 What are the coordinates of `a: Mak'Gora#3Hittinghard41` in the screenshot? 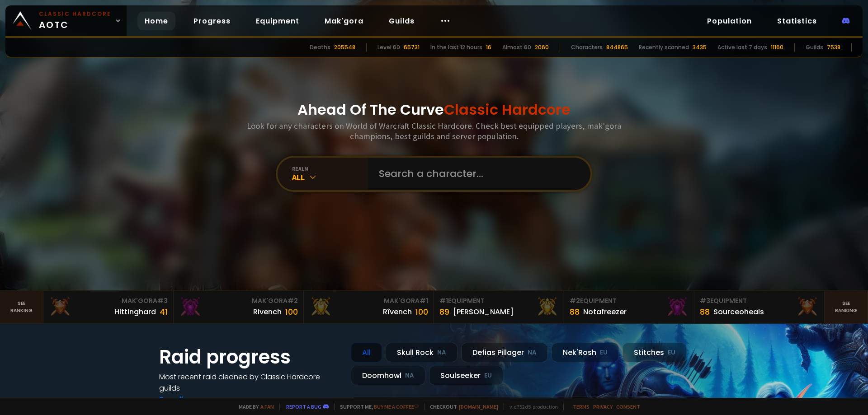 It's located at (108, 307).